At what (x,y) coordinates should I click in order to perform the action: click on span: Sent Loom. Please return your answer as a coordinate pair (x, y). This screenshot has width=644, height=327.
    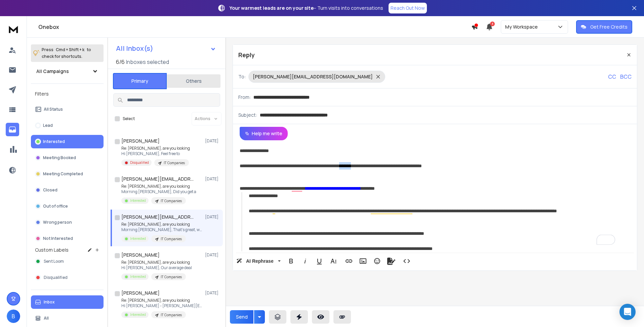
    Looking at the image, I should click on (54, 261).